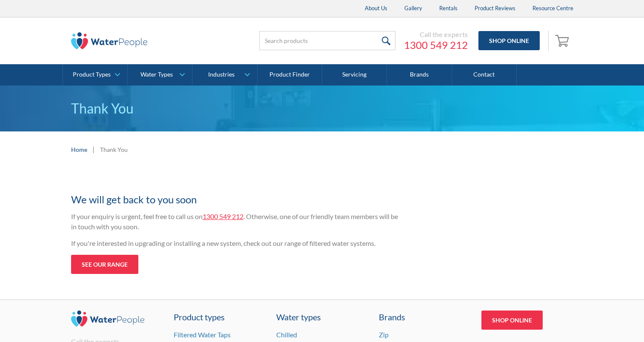  Describe the element at coordinates (286, 334) in the screenshot. I see `a: Chilled` at that location.